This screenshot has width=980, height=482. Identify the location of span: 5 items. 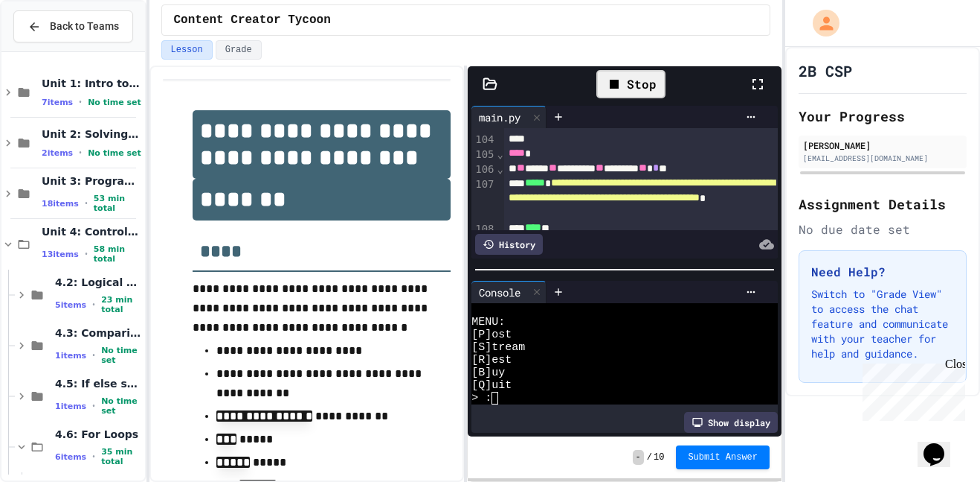
(71, 304).